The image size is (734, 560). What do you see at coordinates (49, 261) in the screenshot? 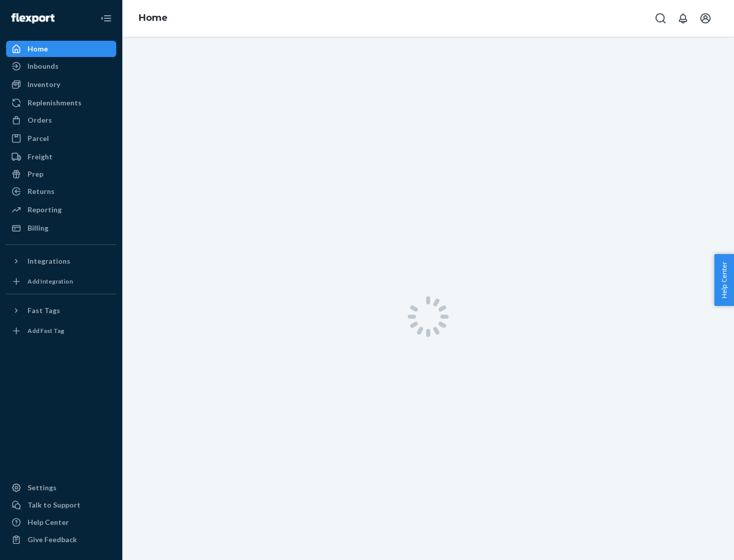
I see `div: Integrations` at bounding box center [49, 261].